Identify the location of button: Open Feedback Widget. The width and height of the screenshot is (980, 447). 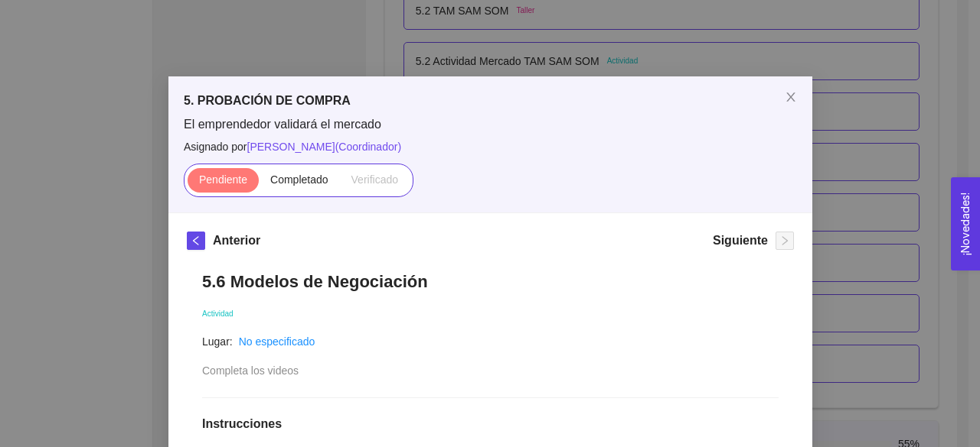
(965, 224).